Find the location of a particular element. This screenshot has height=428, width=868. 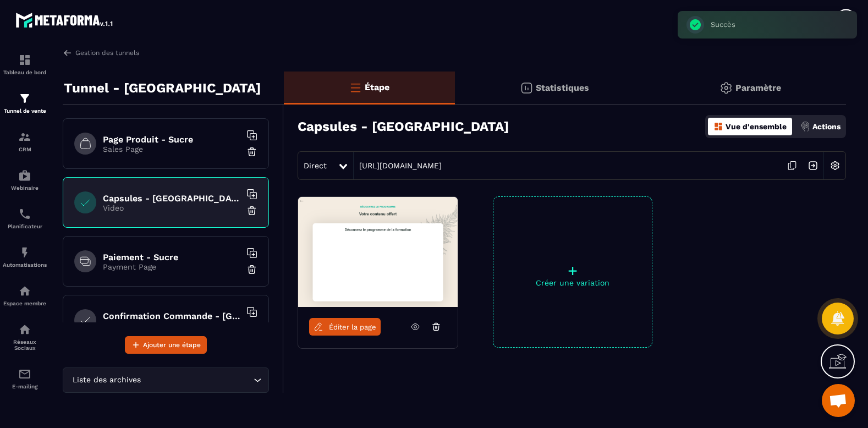

p: Tableau de bord is located at coordinates (25, 72).